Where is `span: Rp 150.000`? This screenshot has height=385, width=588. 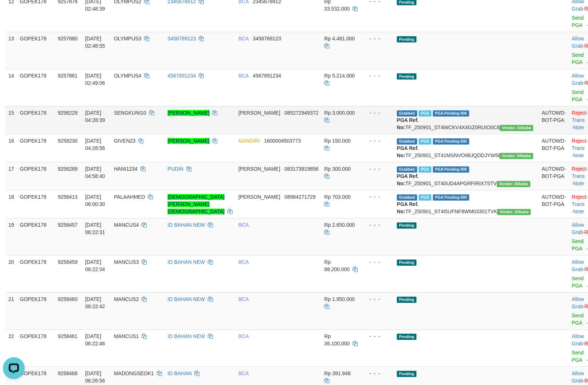 span: Rp 150.000 is located at coordinates (337, 141).